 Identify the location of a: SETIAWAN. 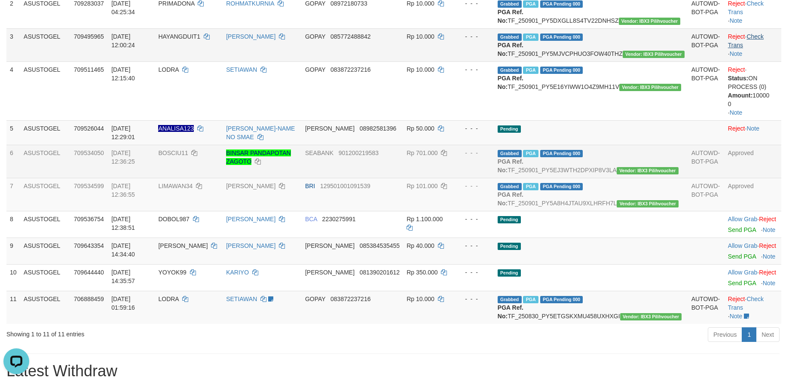
(241, 299).